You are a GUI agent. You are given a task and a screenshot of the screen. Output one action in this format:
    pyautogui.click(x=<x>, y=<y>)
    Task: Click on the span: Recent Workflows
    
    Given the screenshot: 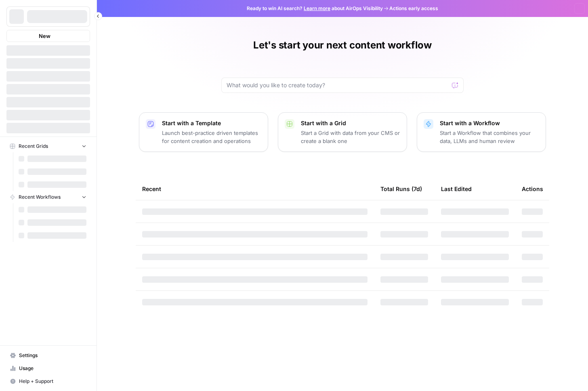 What is the action you would take?
    pyautogui.click(x=39, y=197)
    